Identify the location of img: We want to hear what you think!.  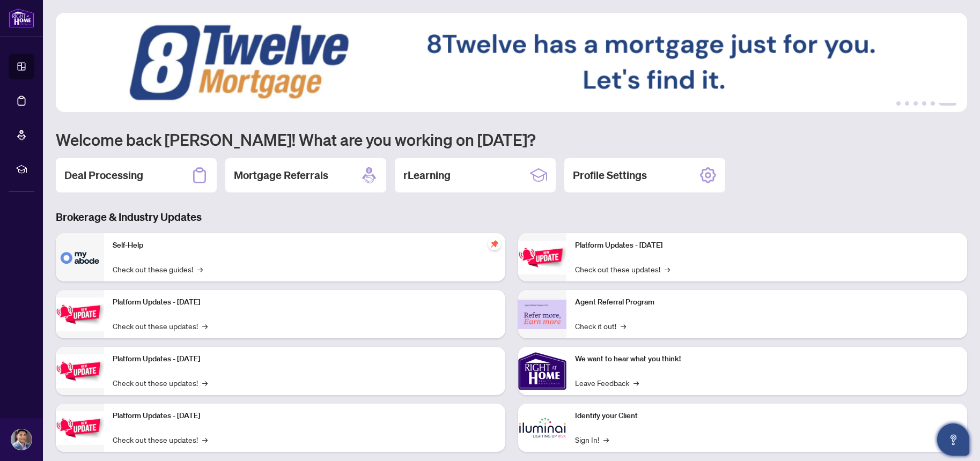
(542, 371).